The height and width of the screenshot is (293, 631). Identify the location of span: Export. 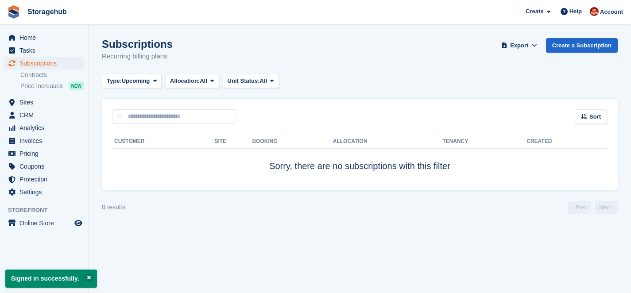
(519, 46).